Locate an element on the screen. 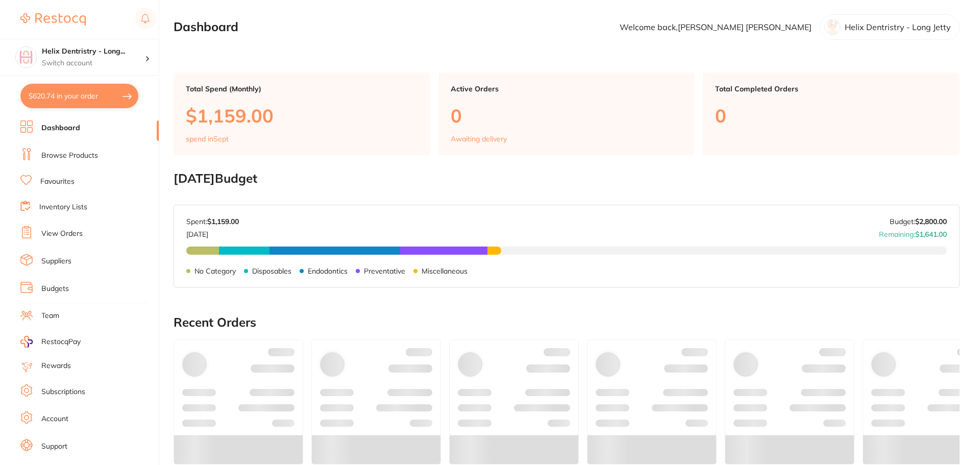 This screenshot has width=980, height=465. p: Budget: is located at coordinates (918, 221).